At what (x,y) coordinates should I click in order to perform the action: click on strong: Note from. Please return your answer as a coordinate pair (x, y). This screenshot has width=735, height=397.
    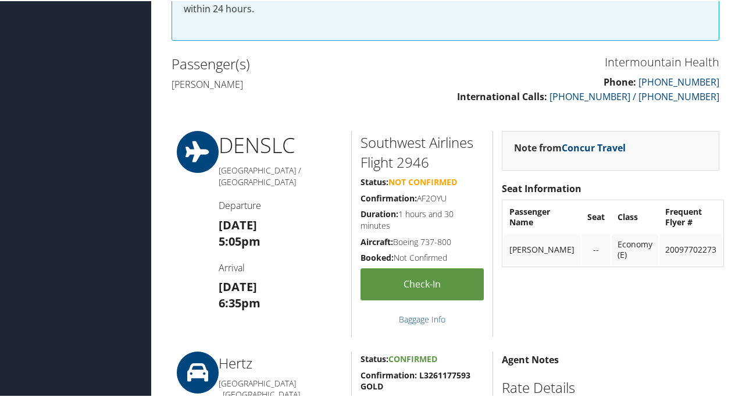
    Looking at the image, I should click on (570, 147).